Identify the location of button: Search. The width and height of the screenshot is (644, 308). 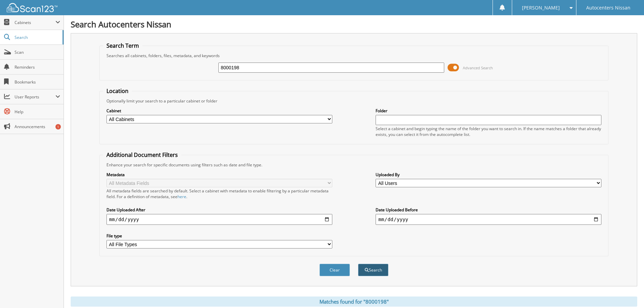
(373, 270).